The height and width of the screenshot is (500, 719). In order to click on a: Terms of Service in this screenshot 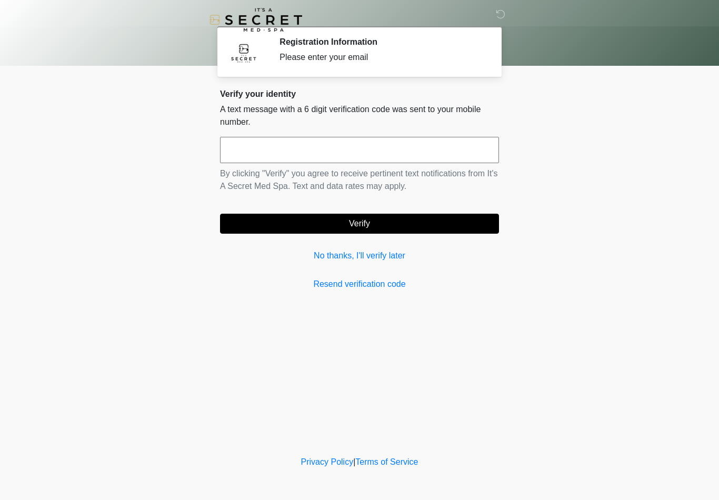, I will do `click(386, 462)`.